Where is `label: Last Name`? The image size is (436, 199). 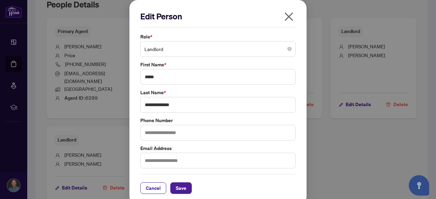 label: Last Name is located at coordinates (218, 93).